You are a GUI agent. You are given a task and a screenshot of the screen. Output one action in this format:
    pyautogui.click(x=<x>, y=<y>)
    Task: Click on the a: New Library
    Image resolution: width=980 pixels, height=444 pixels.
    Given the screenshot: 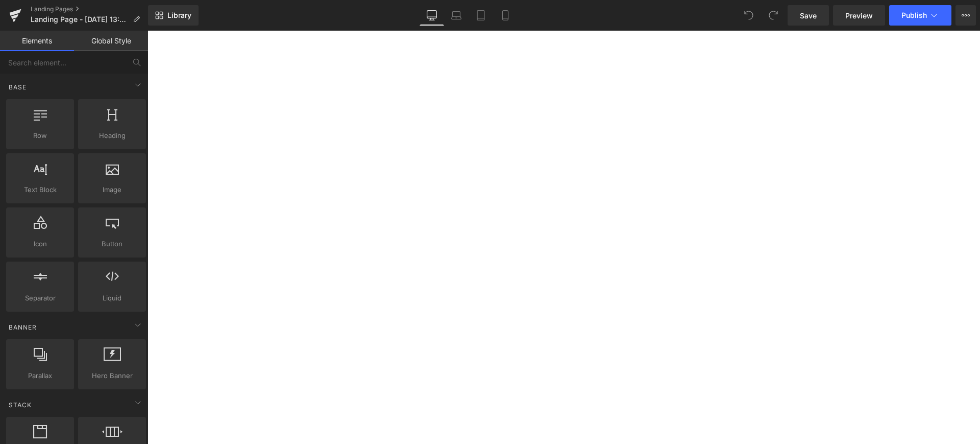 What is the action you would take?
    pyautogui.click(x=173, y=15)
    